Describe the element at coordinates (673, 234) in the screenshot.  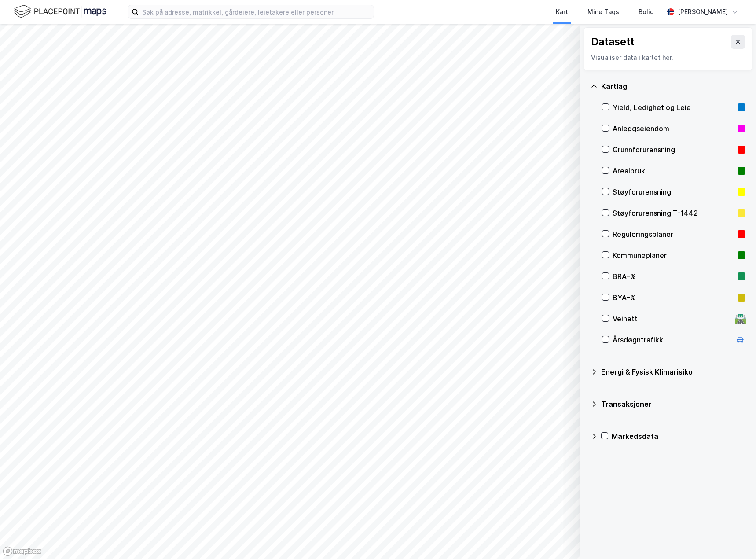
I see `div: Reguleringsplaner` at that location.